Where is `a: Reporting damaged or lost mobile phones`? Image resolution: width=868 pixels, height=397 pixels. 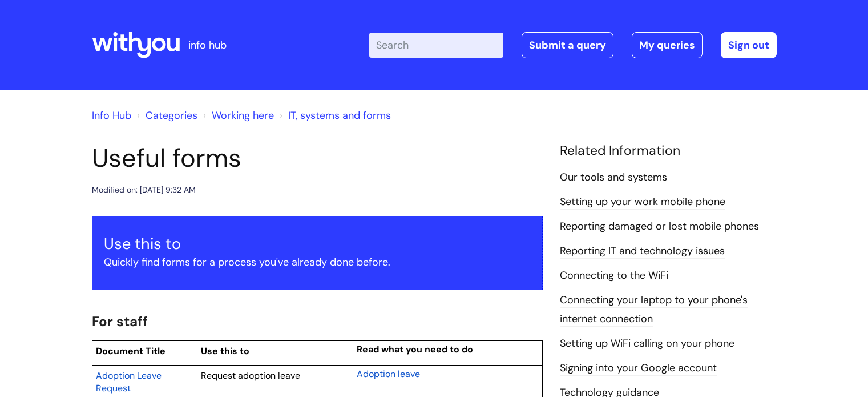 a: Reporting damaged or lost mobile phones is located at coordinates (659, 226).